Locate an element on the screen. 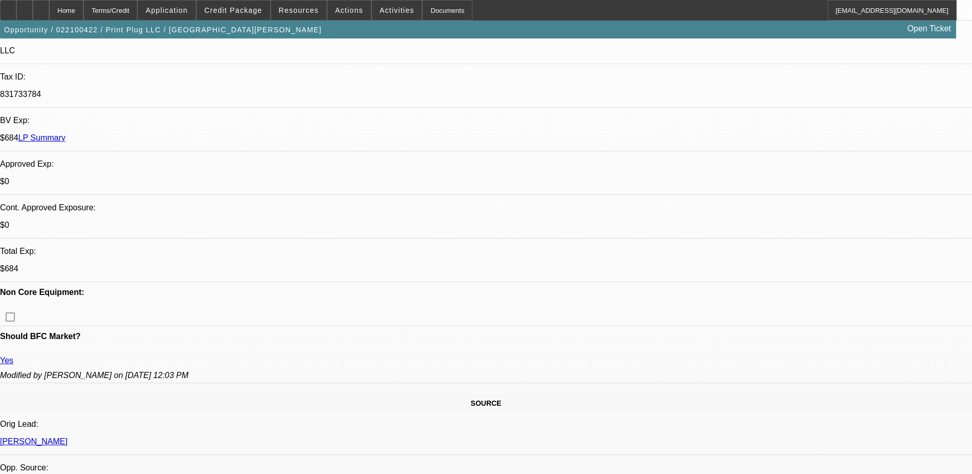  button: Credit Package is located at coordinates (233, 10).